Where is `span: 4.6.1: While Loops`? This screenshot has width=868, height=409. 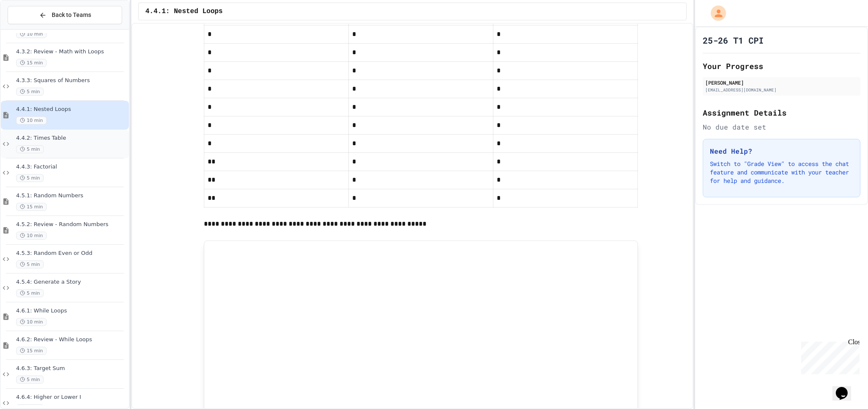
span: 4.6.1: While Loops is located at coordinates (72, 311).